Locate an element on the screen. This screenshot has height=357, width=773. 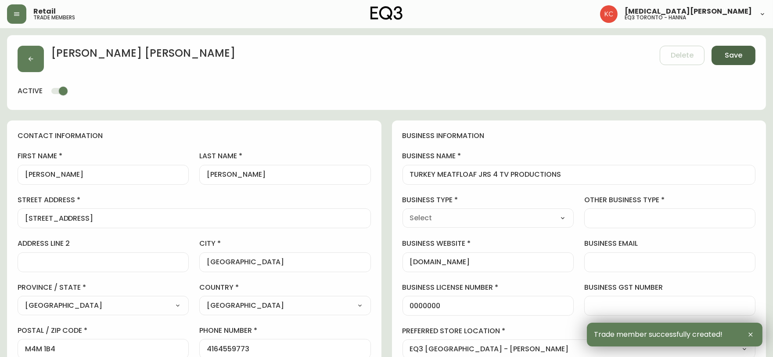
label: address line 2 is located at coordinates (103, 243).